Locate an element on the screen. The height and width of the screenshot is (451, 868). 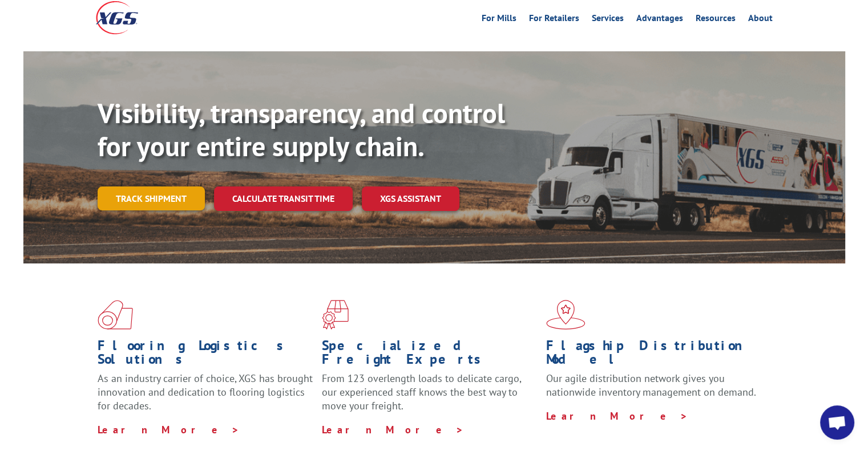
a: Advantages is located at coordinates (660, 20).